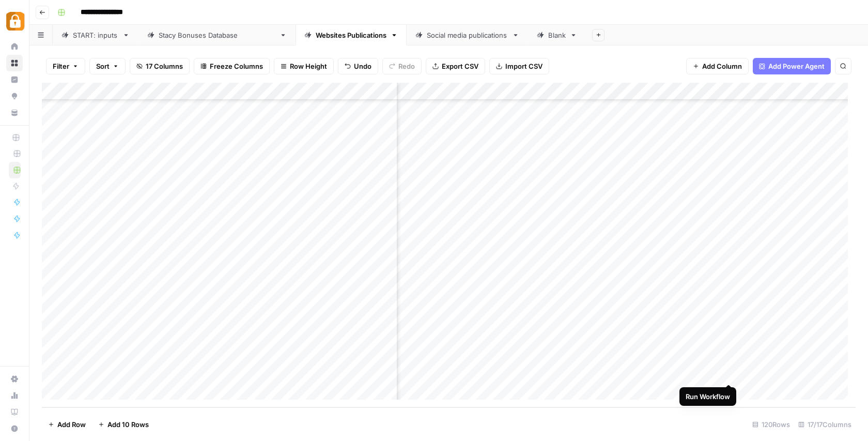 The width and height of the screenshot is (868, 441). What do you see at coordinates (407, 66) in the screenshot?
I see `span: Redo` at bounding box center [407, 66].